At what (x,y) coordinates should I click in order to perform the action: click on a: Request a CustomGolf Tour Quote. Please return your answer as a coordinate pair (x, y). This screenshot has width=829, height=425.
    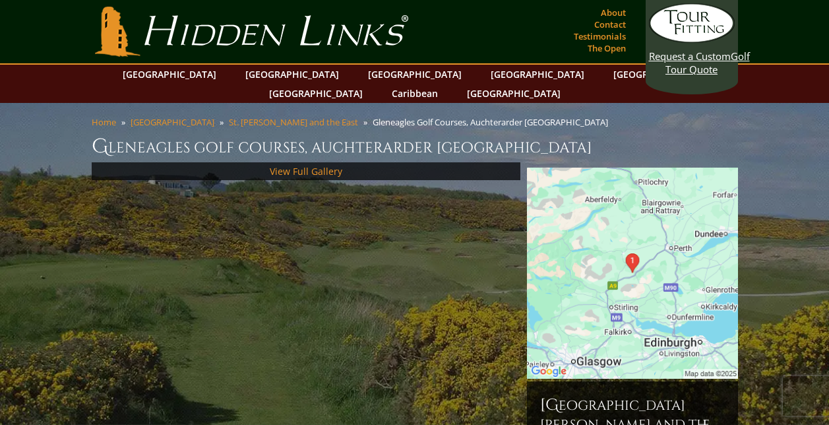
    Looking at the image, I should click on (692, 40).